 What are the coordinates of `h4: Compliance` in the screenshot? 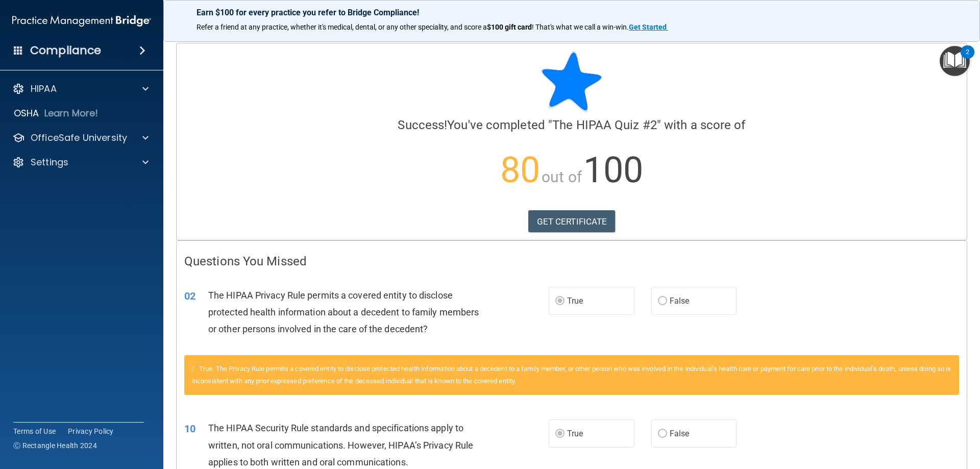 It's located at (65, 50).